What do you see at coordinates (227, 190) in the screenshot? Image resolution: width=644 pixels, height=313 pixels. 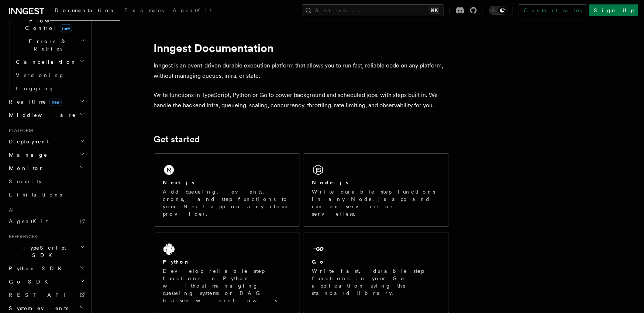 I see `a: Next.jsAdd queueing, events, crons, and step functions to your Next app on any cloud provider.` at bounding box center [227, 190].